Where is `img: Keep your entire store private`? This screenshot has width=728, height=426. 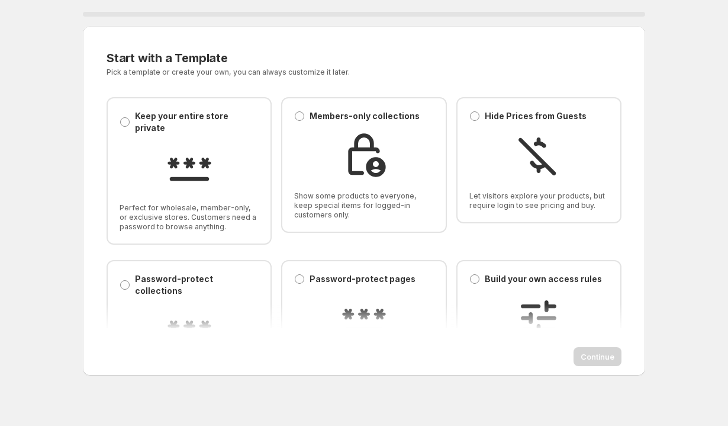 img: Keep your entire store private is located at coordinates (189, 167).